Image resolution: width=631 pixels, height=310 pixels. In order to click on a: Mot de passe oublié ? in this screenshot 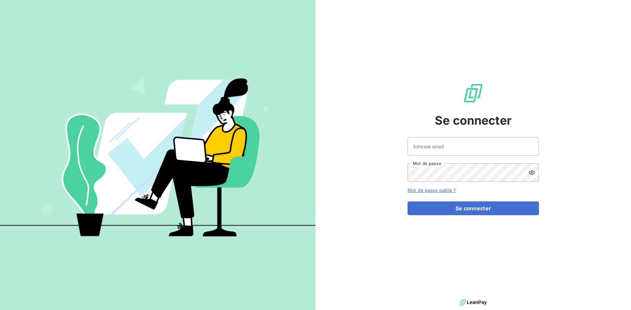, I will do `click(431, 190)`.